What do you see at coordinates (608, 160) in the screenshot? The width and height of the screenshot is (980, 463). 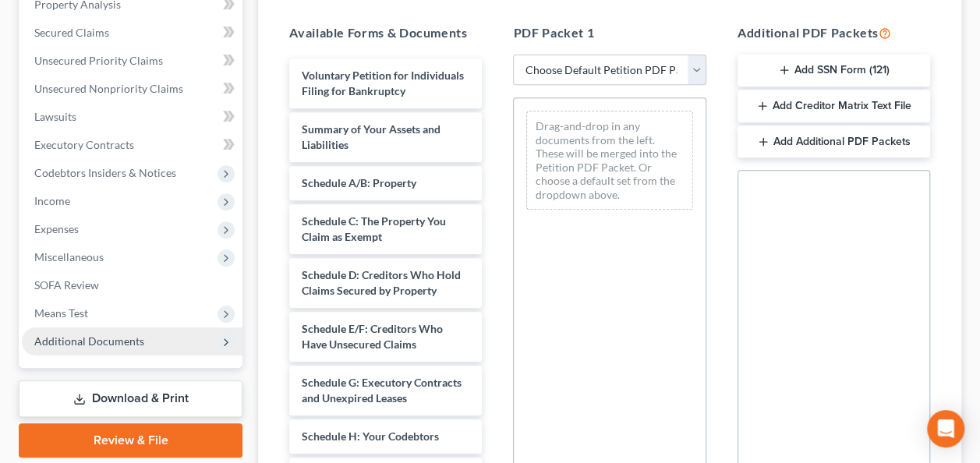 I see `div: Drag-and-drop in any documents from the left. These will be merged into the Petition PDF Packet. ...` at bounding box center [608, 160].